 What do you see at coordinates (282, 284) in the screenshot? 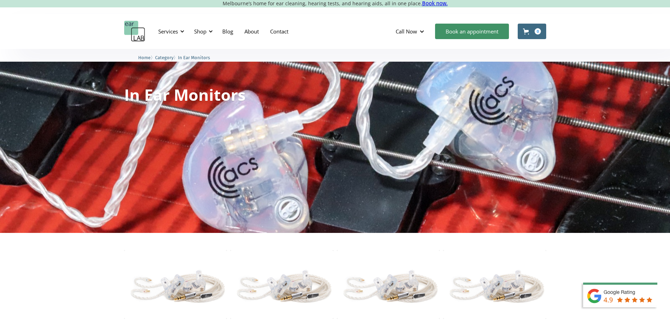
I see `img: Evolve Ambient Triple Driver – In Ear Monitor` at bounding box center [282, 284].